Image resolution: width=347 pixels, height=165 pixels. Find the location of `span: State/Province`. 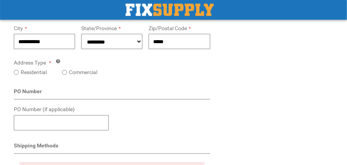

span: State/Province is located at coordinates (99, 28).